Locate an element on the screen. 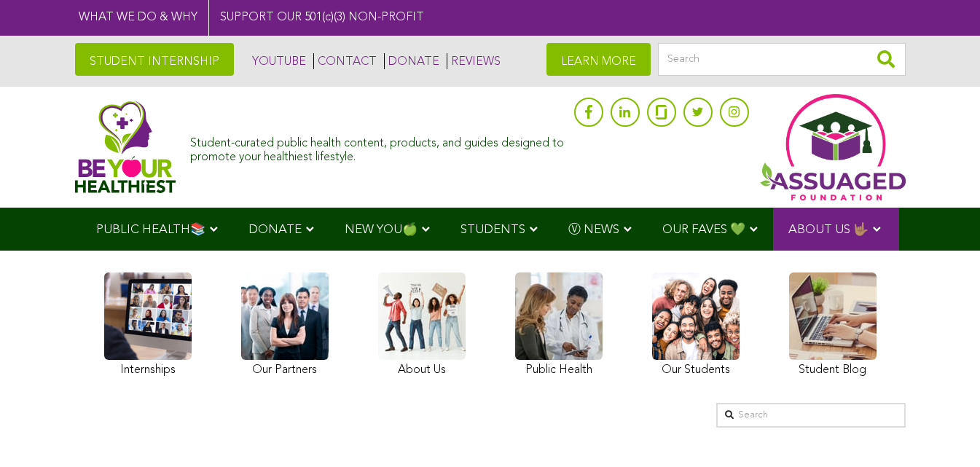 This screenshot has height=467, width=980. a: DONATE is located at coordinates (412, 61).